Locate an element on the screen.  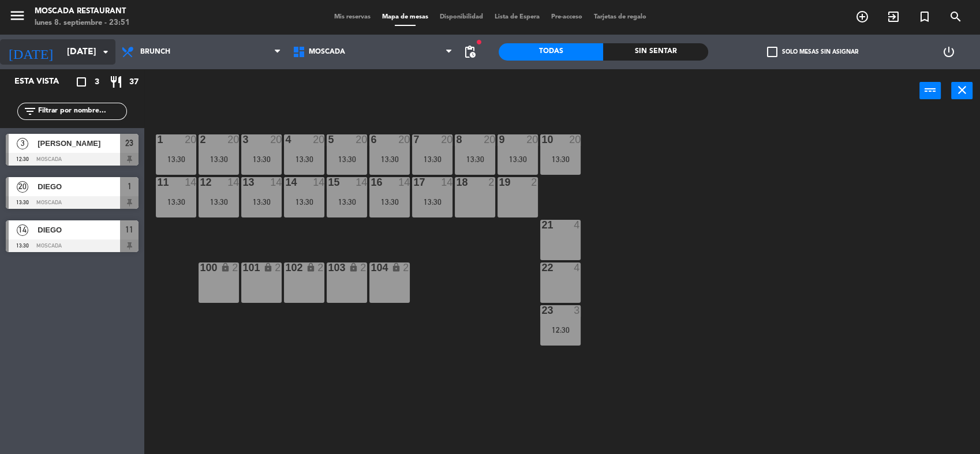
span: Pre-acceso is located at coordinates (567, 16).